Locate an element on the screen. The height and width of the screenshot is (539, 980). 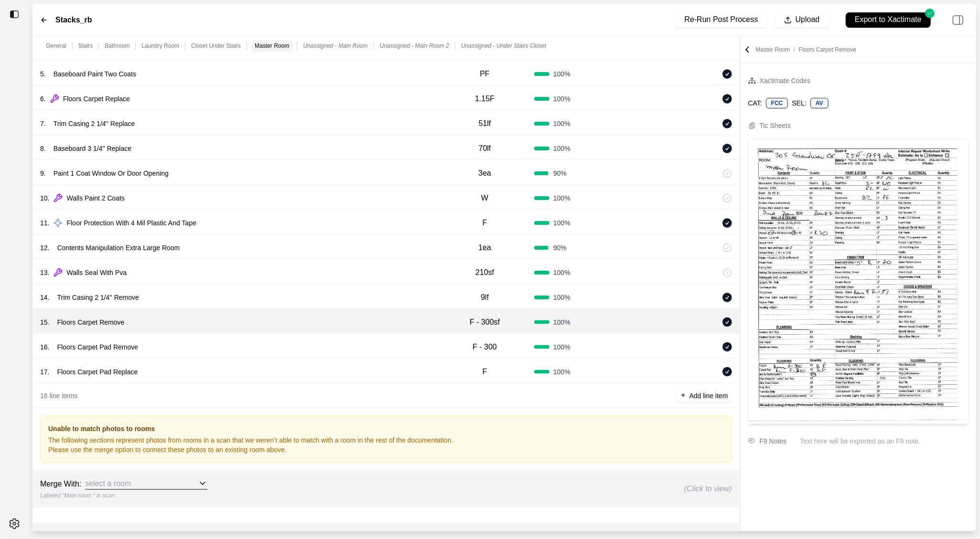
p: 70lf is located at coordinates (485, 149).